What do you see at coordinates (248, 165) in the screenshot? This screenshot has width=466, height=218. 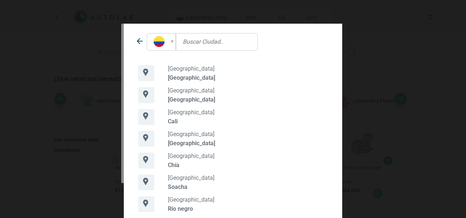 I see `p: Chía` at bounding box center [248, 165].